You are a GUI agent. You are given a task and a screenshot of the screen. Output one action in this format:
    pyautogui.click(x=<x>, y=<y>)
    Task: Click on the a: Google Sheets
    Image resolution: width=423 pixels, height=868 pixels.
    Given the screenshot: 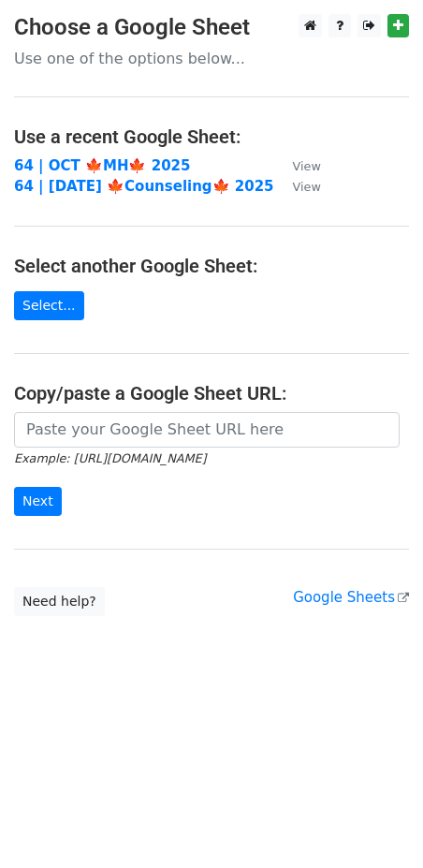 What is the action you would take?
    pyautogui.click(x=352, y=598)
    